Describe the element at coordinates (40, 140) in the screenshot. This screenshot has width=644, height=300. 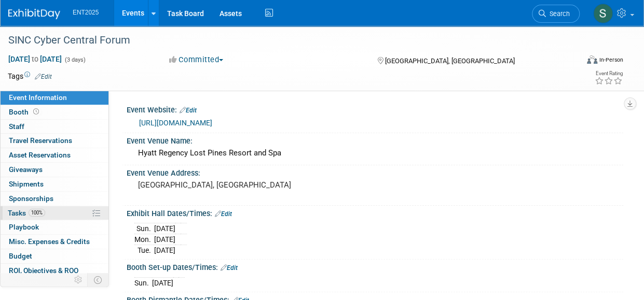
I see `span: Travel Reservations` at that location.